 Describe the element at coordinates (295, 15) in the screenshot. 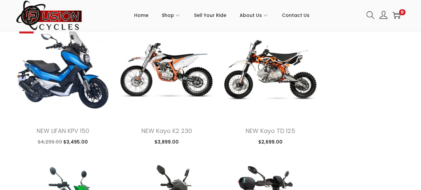

I see `a: Contact Us` at that location.